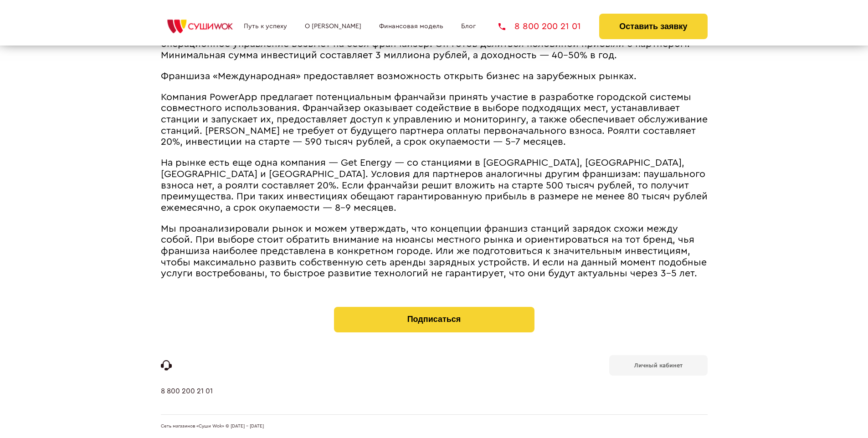  I want to click on span: Мы проанализировали рынок и можем утверждать, что концепции франшиз станций зарядок схожи между с..., so click(434, 251).